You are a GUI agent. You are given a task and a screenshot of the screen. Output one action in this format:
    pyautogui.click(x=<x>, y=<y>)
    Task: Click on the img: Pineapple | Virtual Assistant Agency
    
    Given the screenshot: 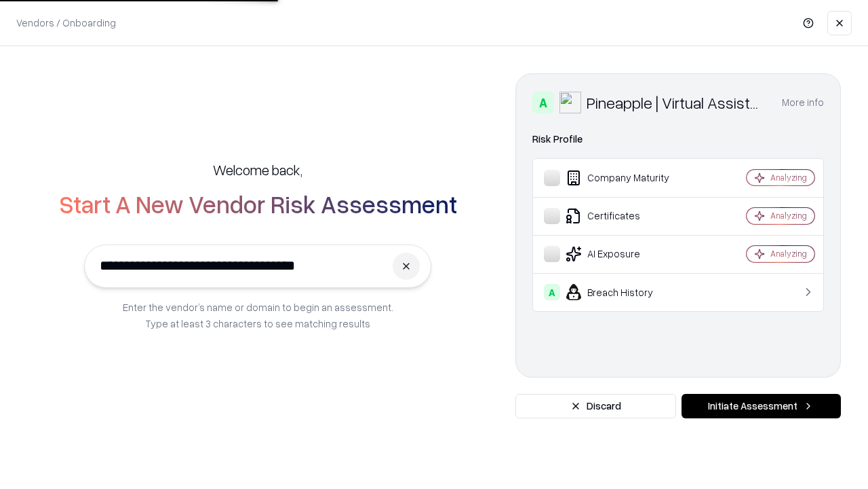 What is the action you would take?
    pyautogui.click(x=570, y=103)
    